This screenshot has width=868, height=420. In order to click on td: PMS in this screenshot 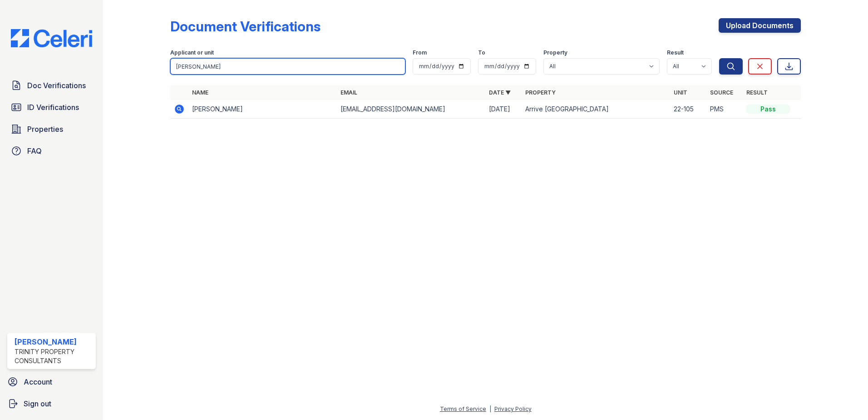, I will do `click(725, 109)`.